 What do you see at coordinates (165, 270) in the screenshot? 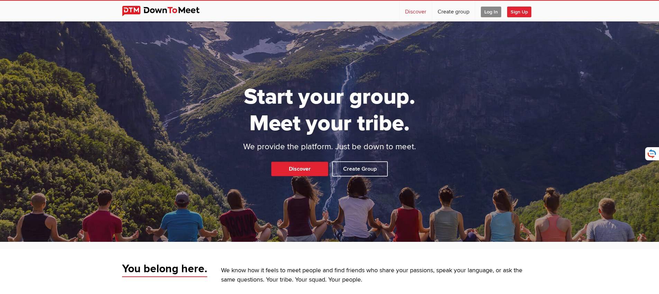
I see `span: You belong here.` at bounding box center [165, 270].